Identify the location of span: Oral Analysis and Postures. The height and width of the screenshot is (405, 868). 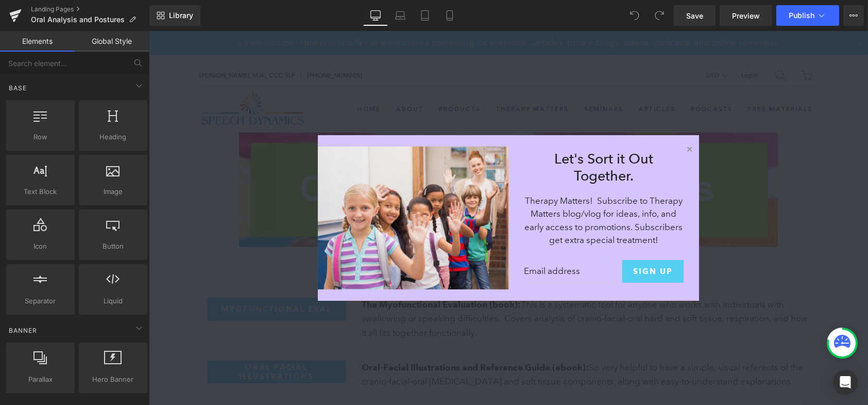
(78, 20).